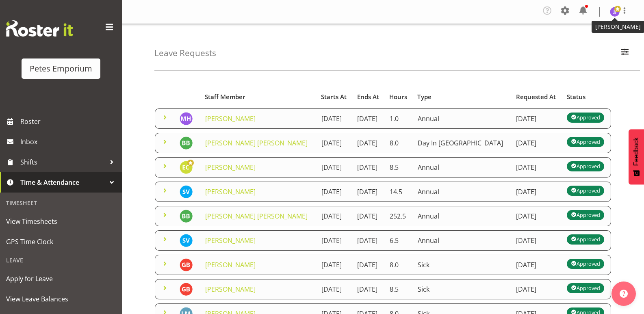  I want to click on span: Inbox, so click(69, 142).